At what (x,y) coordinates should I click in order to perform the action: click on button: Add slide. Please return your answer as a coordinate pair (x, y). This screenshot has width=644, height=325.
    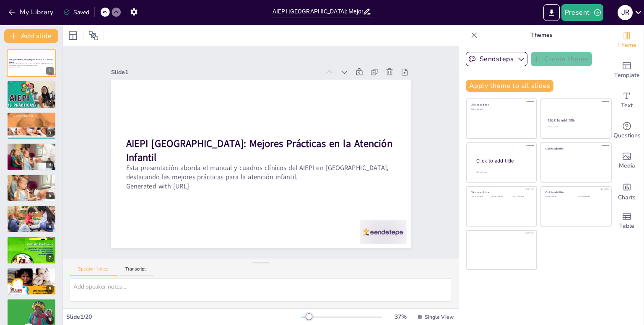
    Looking at the image, I should click on (31, 36).